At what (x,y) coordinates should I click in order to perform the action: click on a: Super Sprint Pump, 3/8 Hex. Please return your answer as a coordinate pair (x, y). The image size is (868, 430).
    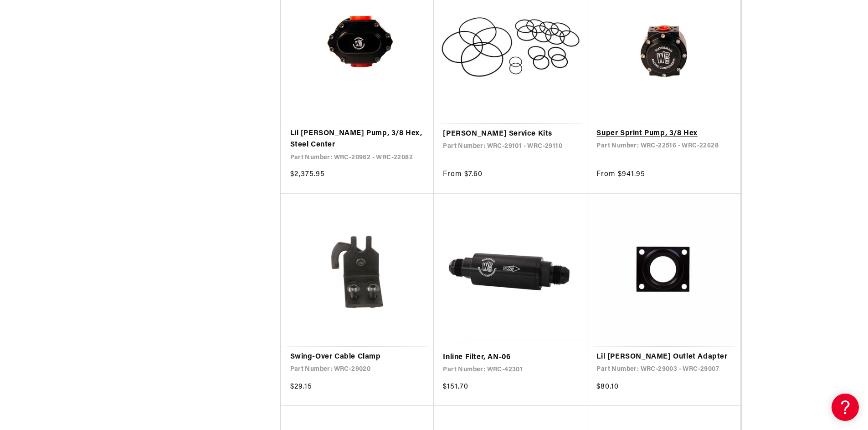
    Looking at the image, I should click on (664, 134).